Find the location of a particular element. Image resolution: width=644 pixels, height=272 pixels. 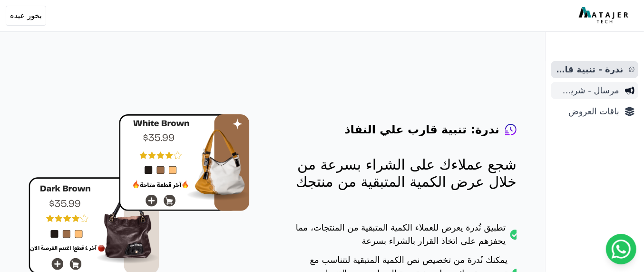

h4: ندرة: تنبية قارب علي النفاذ is located at coordinates (422, 130).